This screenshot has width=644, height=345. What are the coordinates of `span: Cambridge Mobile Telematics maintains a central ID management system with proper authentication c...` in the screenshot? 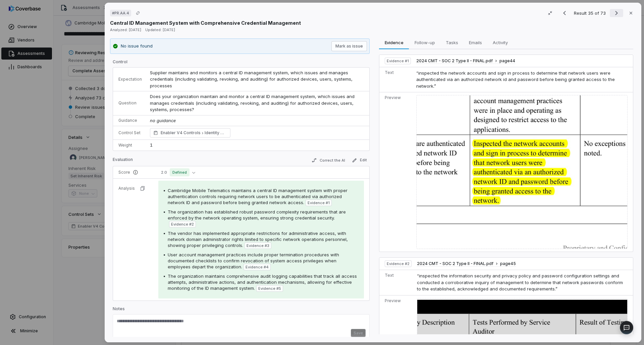 It's located at (257, 197).